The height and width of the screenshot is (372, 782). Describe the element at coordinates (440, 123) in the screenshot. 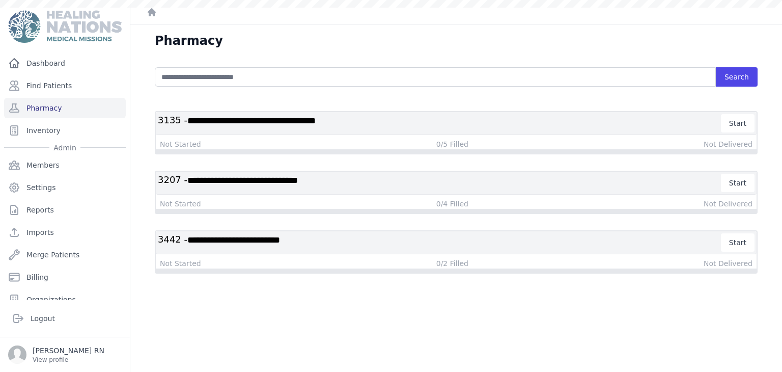

I see `h3: 3135 -` at that location.